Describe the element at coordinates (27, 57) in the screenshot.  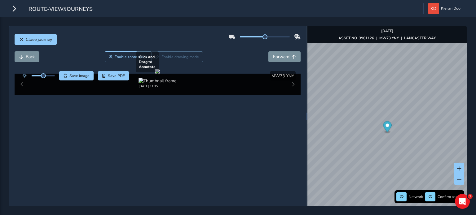
I see `button: Back` at that location.